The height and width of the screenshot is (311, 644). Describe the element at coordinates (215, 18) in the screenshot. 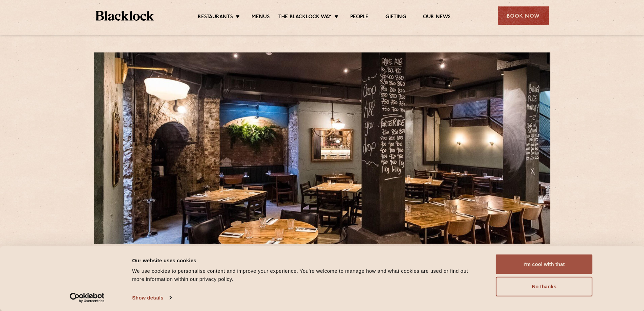

I see `a: Restaurants` at that location.